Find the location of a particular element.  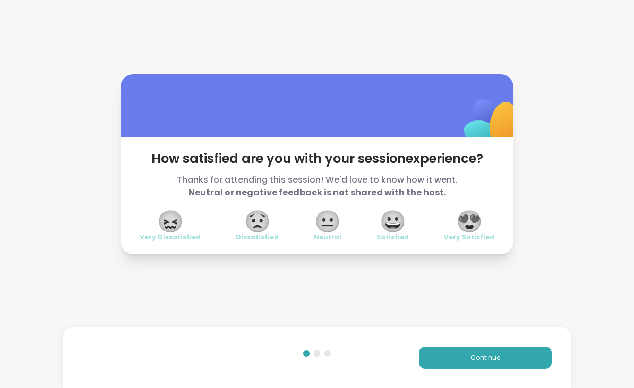

span: Continue is located at coordinates (485, 358).